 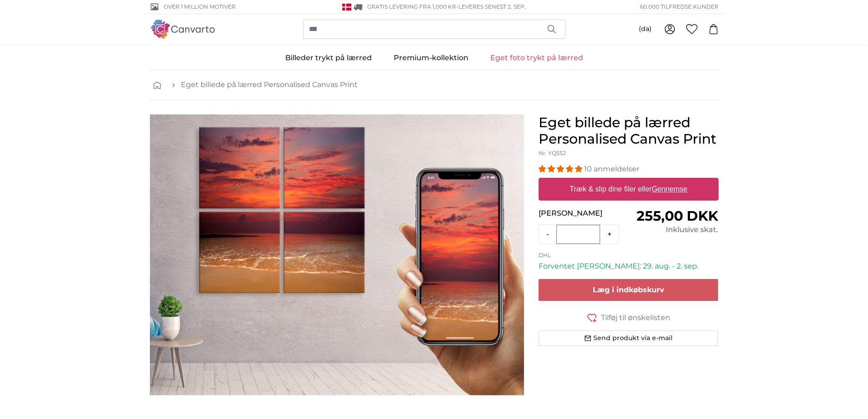 I want to click on button: Læg i indkøbskurv, so click(x=628, y=290).